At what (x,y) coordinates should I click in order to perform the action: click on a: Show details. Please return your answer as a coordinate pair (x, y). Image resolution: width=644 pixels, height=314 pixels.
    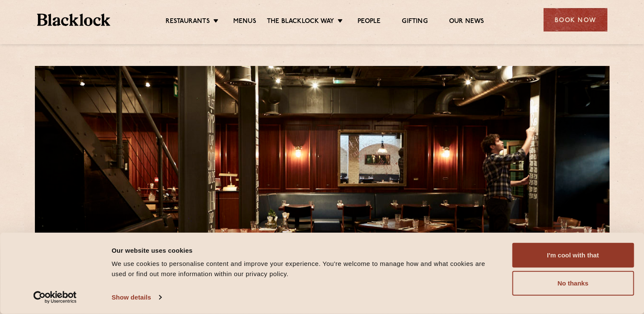
    Looking at the image, I should click on (136, 297).